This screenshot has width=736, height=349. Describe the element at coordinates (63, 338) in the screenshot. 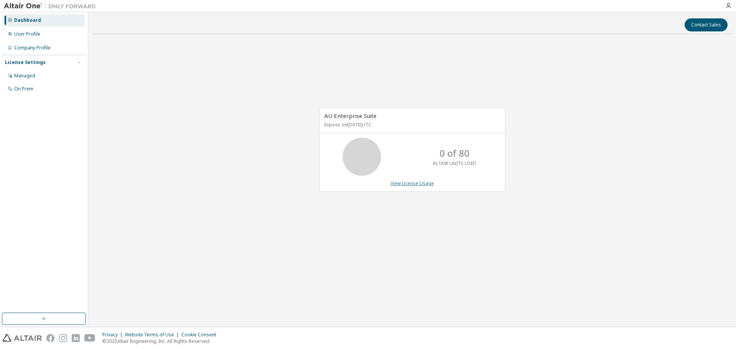

I see `img: instagram.svg` at that location.